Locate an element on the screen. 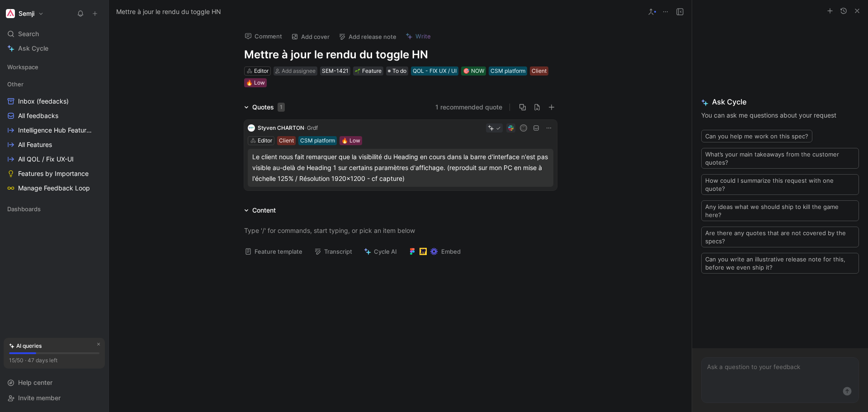 The width and height of the screenshot is (868, 412). span: Features by Importance is located at coordinates (53, 174).